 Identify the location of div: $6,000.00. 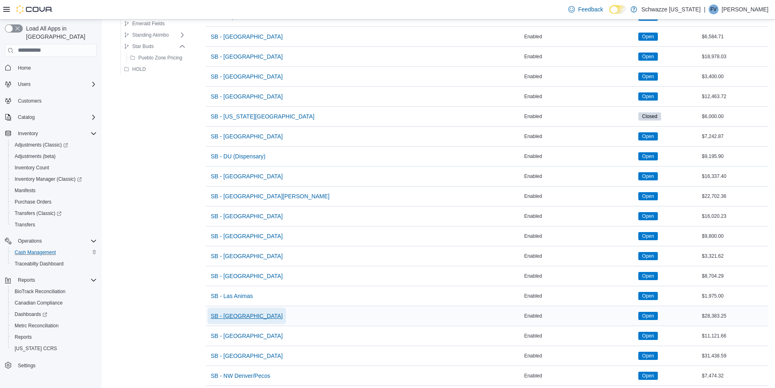
(734, 116).